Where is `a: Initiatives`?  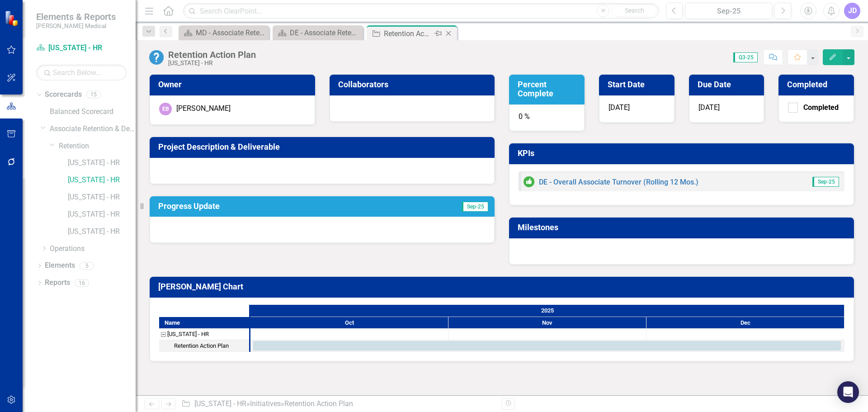
a: Initiatives is located at coordinates (265, 403).